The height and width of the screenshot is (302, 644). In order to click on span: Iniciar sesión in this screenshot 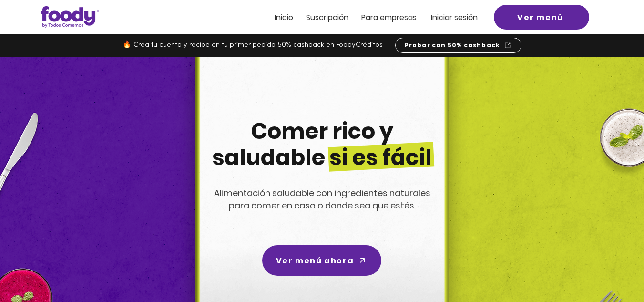, I will do `click(454, 17)`.